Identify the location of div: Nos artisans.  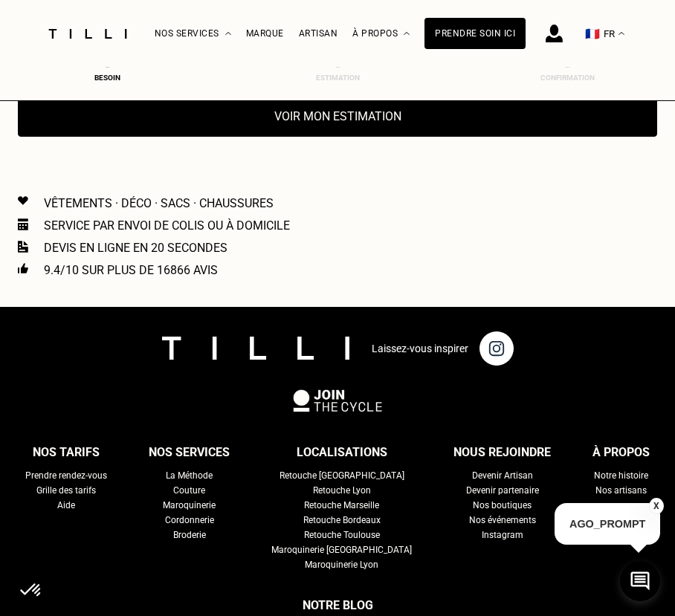
(620, 491).